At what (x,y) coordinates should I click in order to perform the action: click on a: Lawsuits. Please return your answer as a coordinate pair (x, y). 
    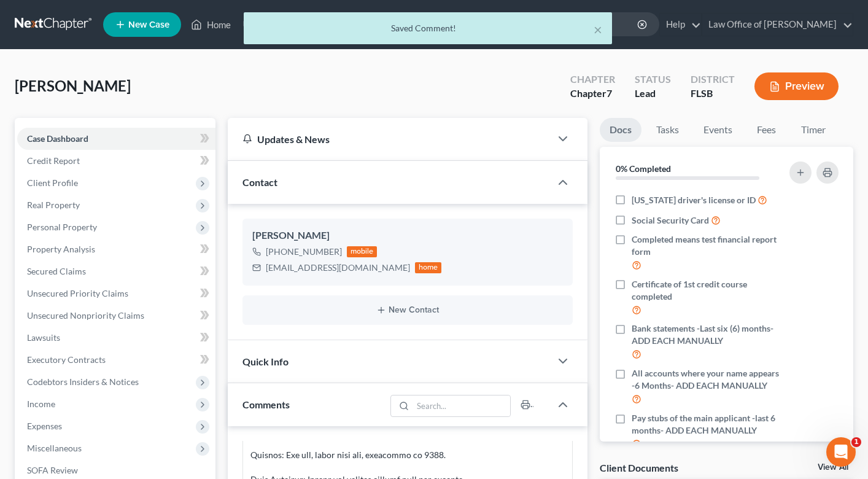
    Looking at the image, I should click on (116, 337).